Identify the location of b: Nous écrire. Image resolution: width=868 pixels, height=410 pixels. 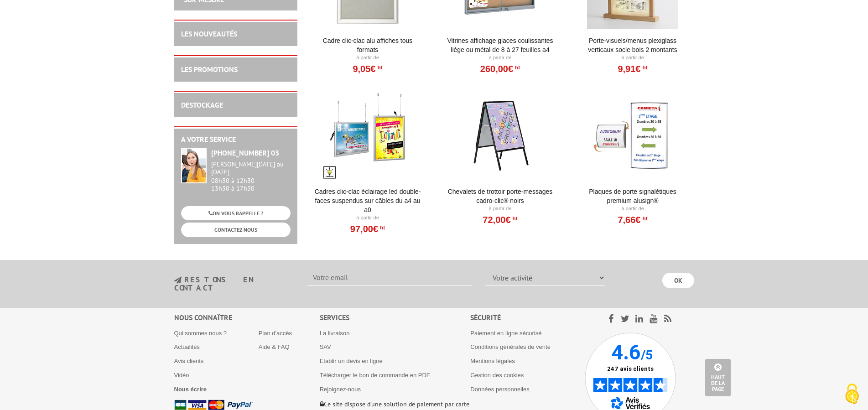
(191, 389).